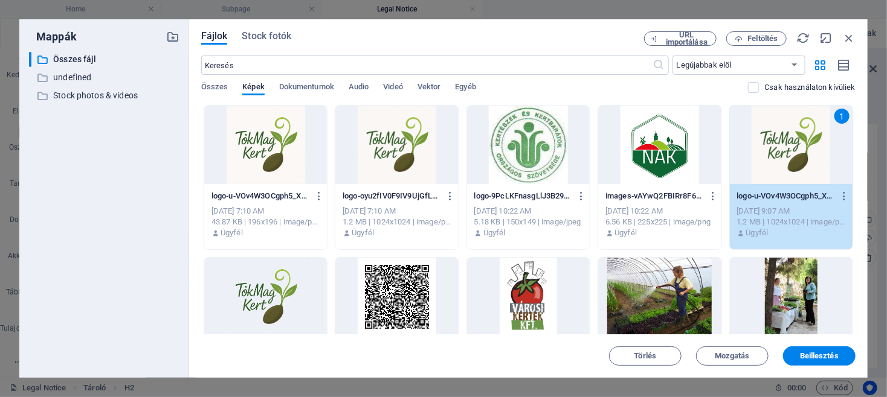 This screenshot has height=397, width=887. What do you see at coordinates (306, 88) in the screenshot?
I see `span: Dokumentumok` at bounding box center [306, 88].